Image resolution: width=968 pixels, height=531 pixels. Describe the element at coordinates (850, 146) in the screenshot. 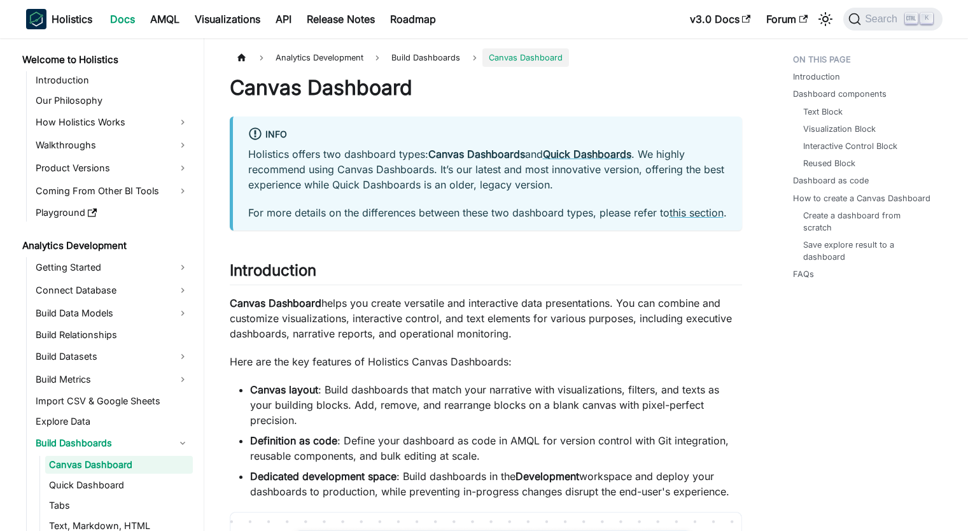

I see `a: Interactive Control Block` at that location.